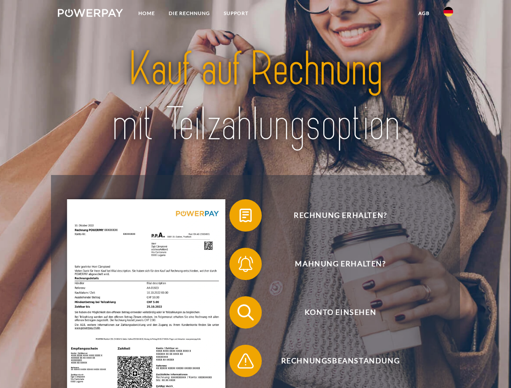  Describe the element at coordinates (448, 12) in the screenshot. I see `img: de` at that location.